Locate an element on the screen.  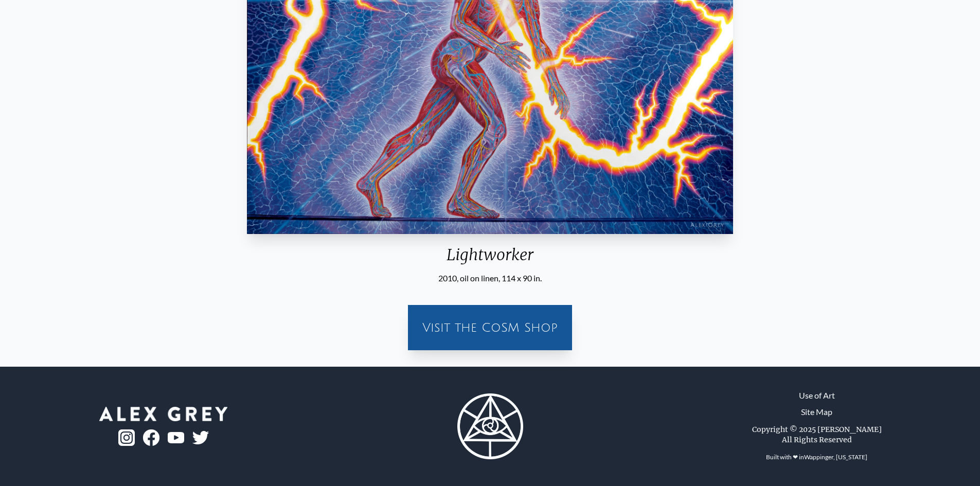
img: fb-logo.png is located at coordinates (152, 438).